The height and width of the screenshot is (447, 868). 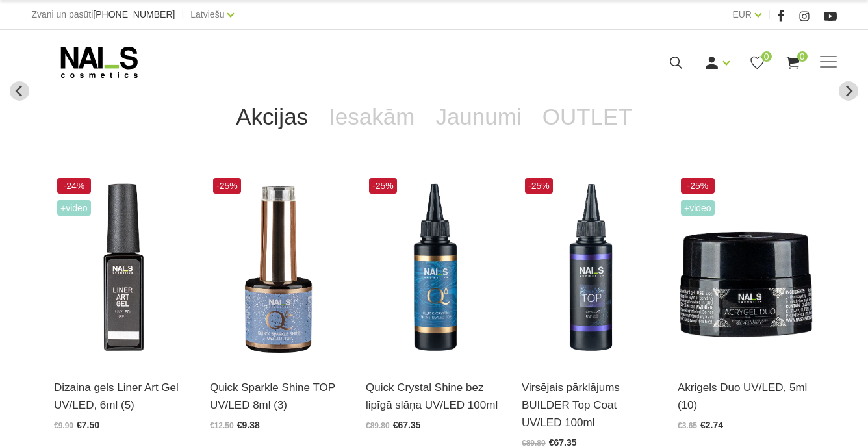 I want to click on a: Quick Sparkle Shine TOP UV/LED 8ml (3), so click(x=278, y=397).